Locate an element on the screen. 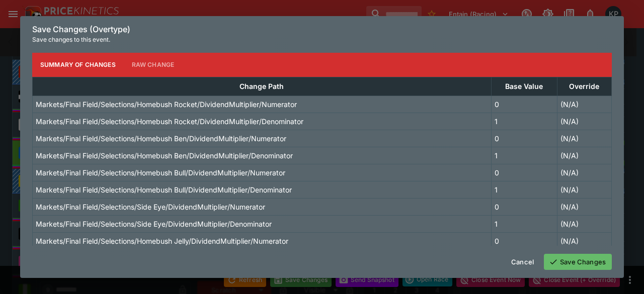  p: Markets/Final Field/Selections/Homebush Rocket/DividendMultiplier/Numerator is located at coordinates (166, 104).